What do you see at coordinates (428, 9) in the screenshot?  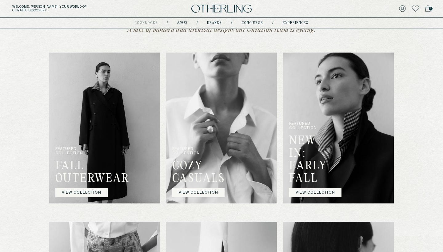 I see `a: 2` at bounding box center [428, 9].